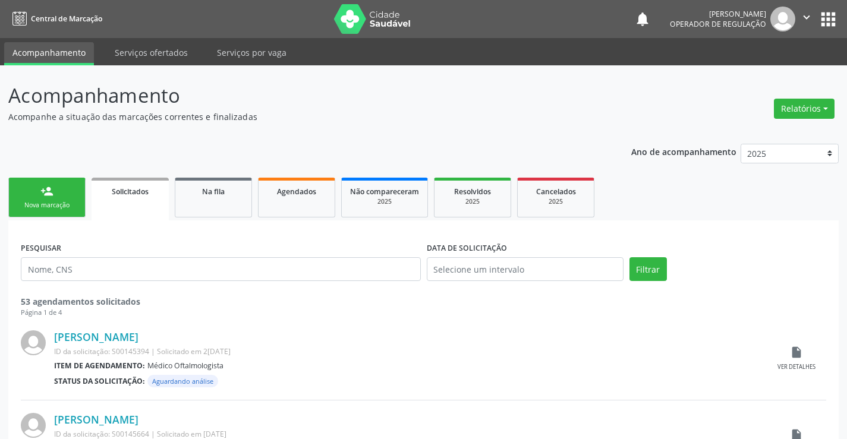 The width and height of the screenshot is (847, 439). Describe the element at coordinates (130, 191) in the screenshot. I see `span: Solicitados` at that location.